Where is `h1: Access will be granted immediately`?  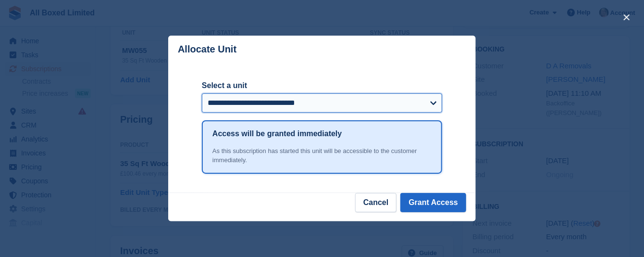 h1: Access will be granted immediately is located at coordinates (277, 134).